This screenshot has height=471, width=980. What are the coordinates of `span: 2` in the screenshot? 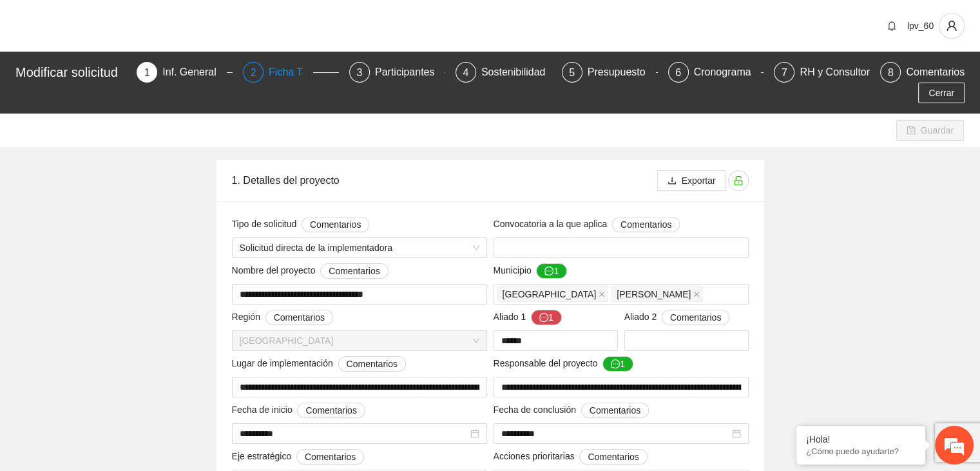 It's located at (253, 72).